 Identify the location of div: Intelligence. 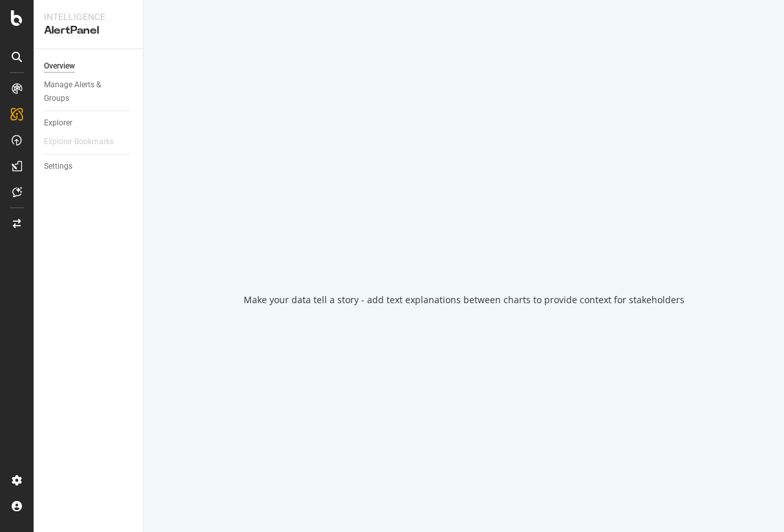
(88, 17).